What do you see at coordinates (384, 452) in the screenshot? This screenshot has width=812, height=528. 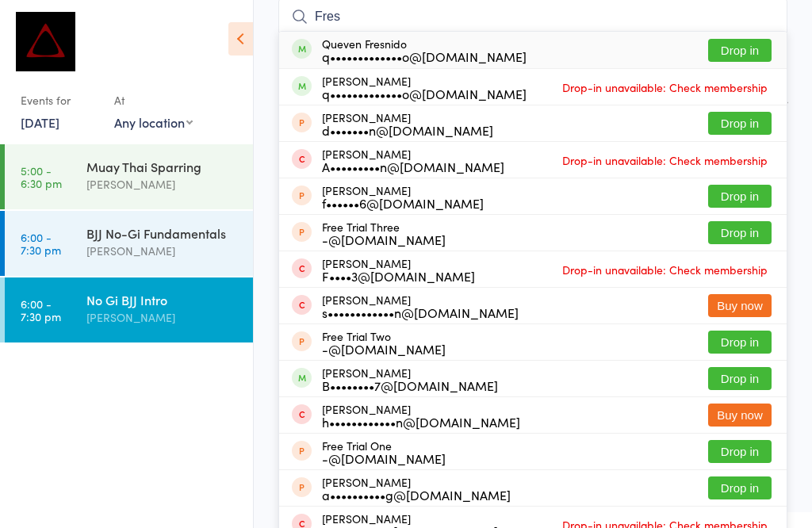 I see `div: Free Trial One` at bounding box center [384, 452].